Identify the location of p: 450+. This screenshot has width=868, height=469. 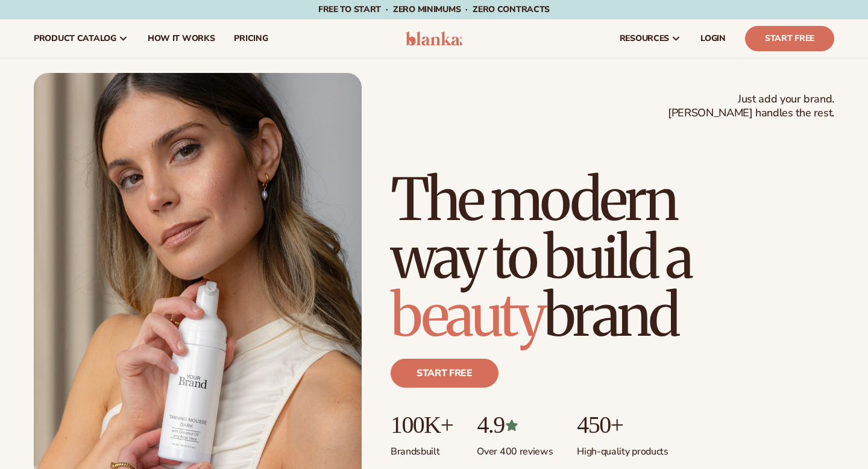
(623, 425).